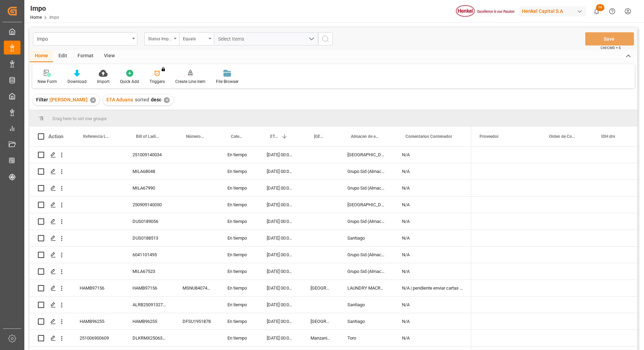 The image size is (644, 350). What do you see at coordinates (233, 39) in the screenshot?
I see `span: Select Items` at bounding box center [233, 39].